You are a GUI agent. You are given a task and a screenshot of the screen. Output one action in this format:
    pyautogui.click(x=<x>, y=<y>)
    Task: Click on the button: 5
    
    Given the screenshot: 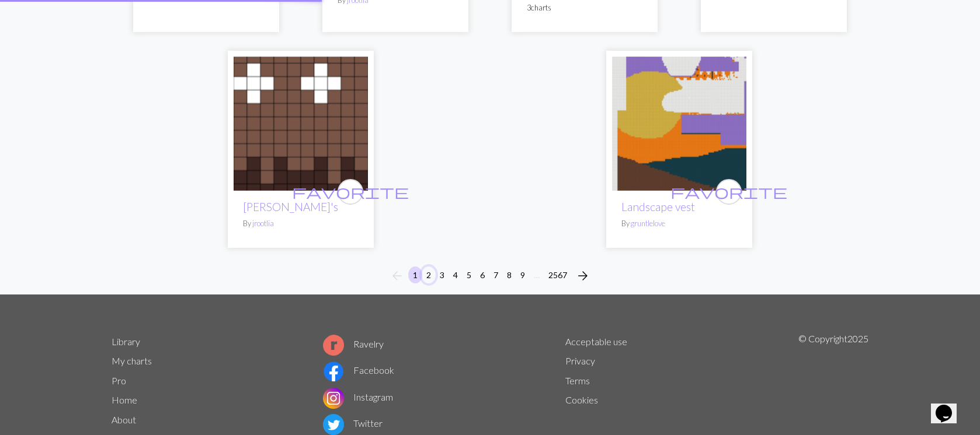 What is the action you would take?
    pyautogui.click(x=469, y=275)
    